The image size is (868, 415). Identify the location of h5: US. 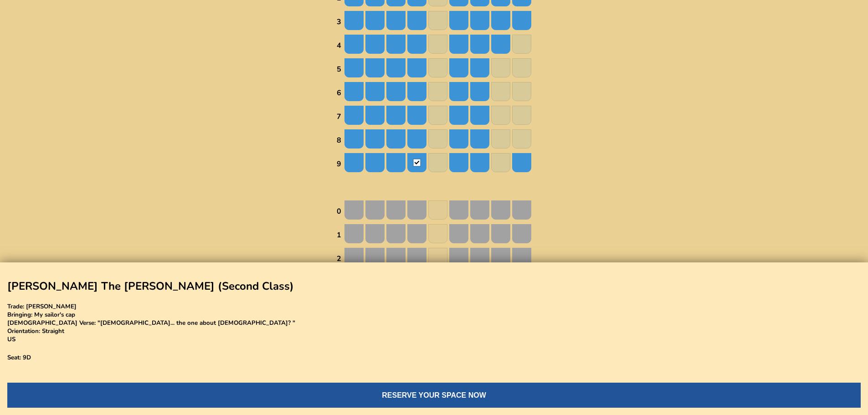
(434, 340).